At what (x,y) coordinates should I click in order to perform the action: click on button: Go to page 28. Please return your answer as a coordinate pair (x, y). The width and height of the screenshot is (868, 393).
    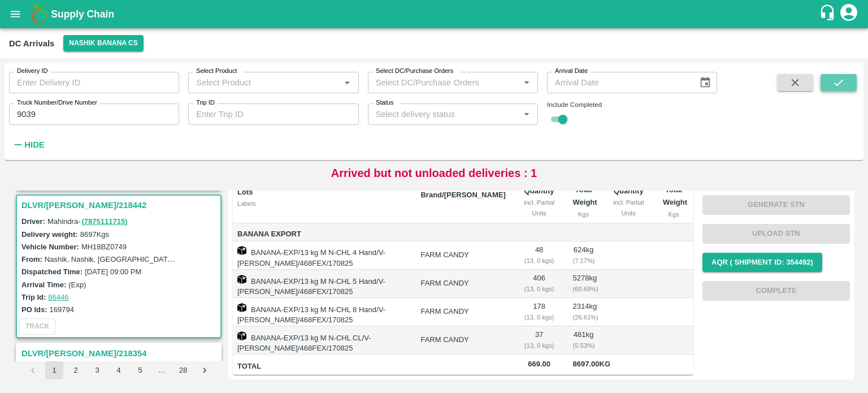
    Looking at the image, I should click on (183, 370).